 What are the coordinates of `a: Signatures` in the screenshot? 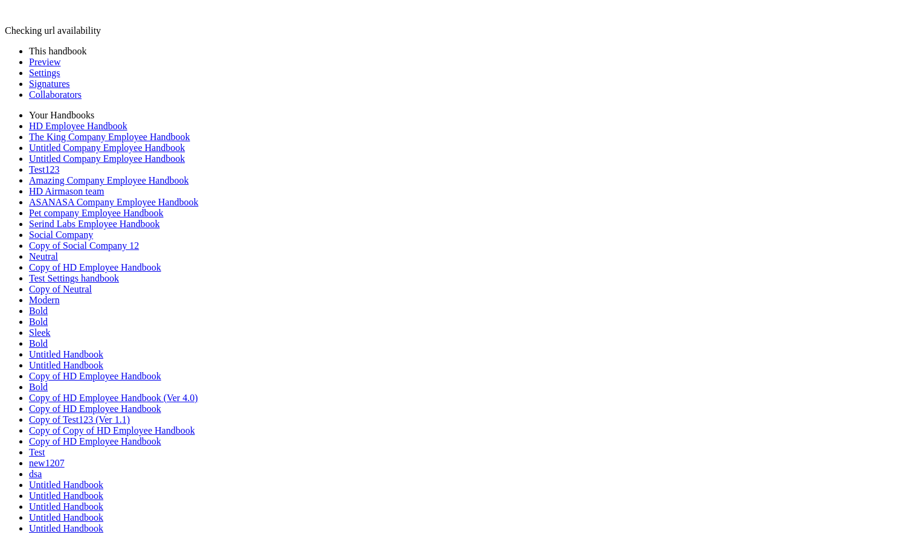 It's located at (50, 83).